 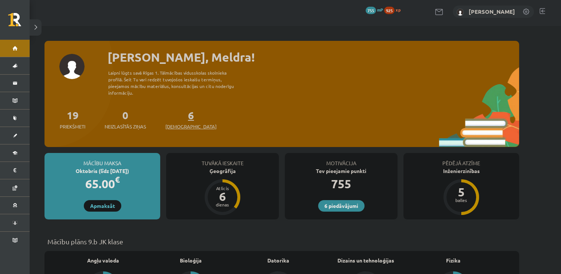 What do you see at coordinates (103, 260) in the screenshot?
I see `a: Angļu valoda` at bounding box center [103, 260].